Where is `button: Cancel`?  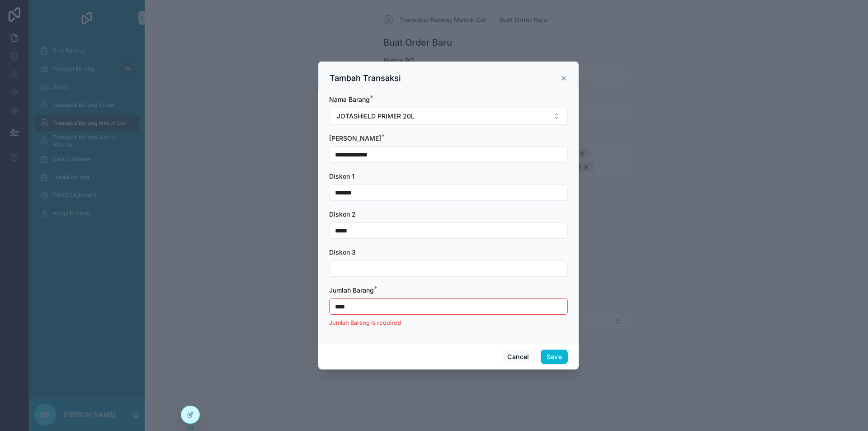 button: Cancel is located at coordinates (518, 357).